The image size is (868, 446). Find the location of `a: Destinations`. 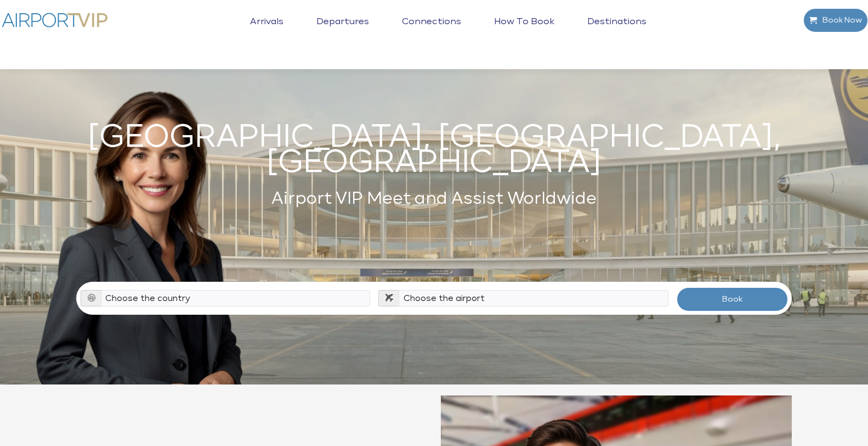

a: Destinations is located at coordinates (617, 31).